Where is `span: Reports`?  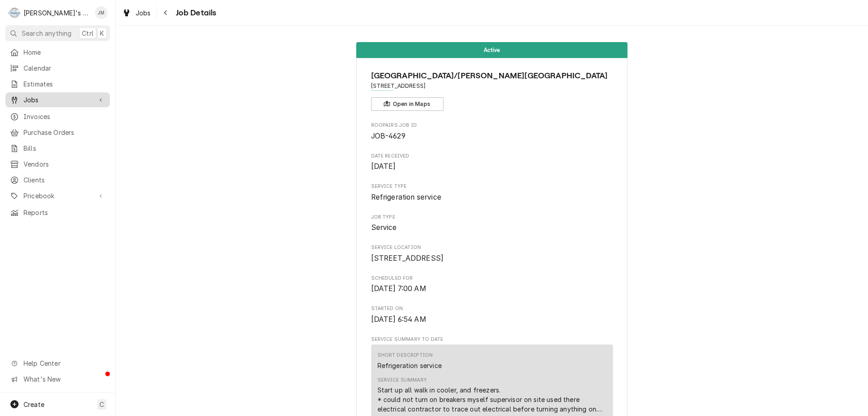
span: Reports is located at coordinates (64, 212).